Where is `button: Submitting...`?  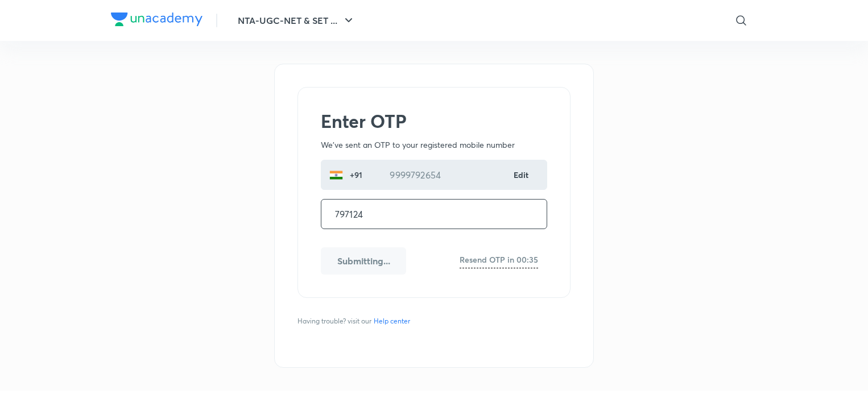 button: Submitting... is located at coordinates (364, 261).